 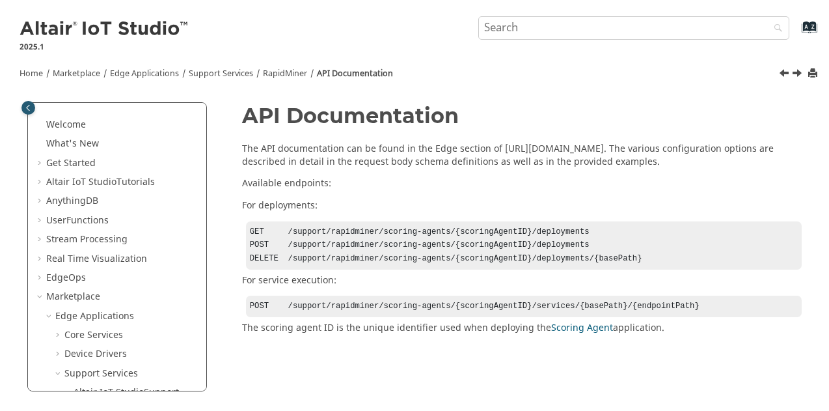 What do you see at coordinates (775, 29) in the screenshot?
I see `button: Search` at bounding box center [775, 29].